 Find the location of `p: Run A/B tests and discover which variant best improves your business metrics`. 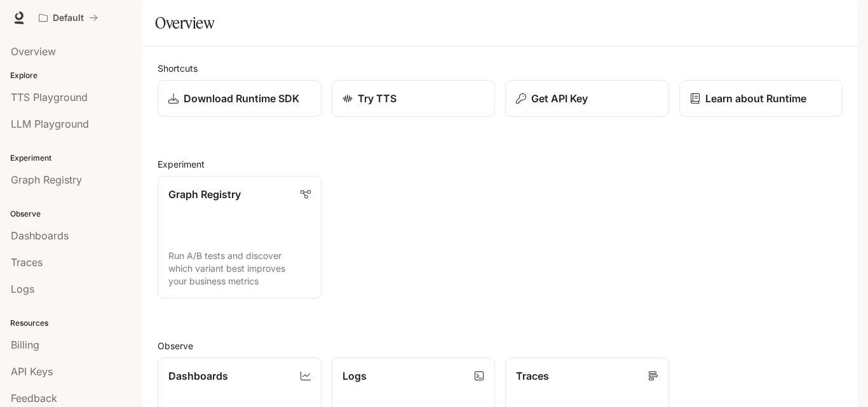

p: Run A/B tests and discover which variant best improves your business metrics is located at coordinates (239, 269).